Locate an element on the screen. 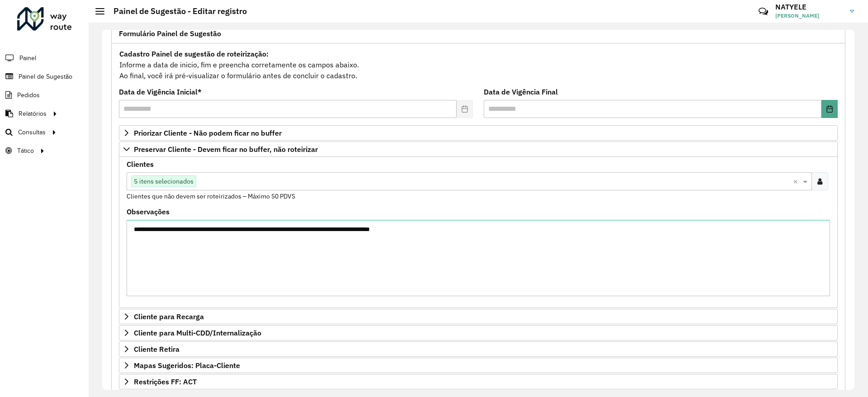 This screenshot has width=868, height=397. div: Preservar Cliente - Devem ficar no buffer, não roteirizar is located at coordinates (478, 232).